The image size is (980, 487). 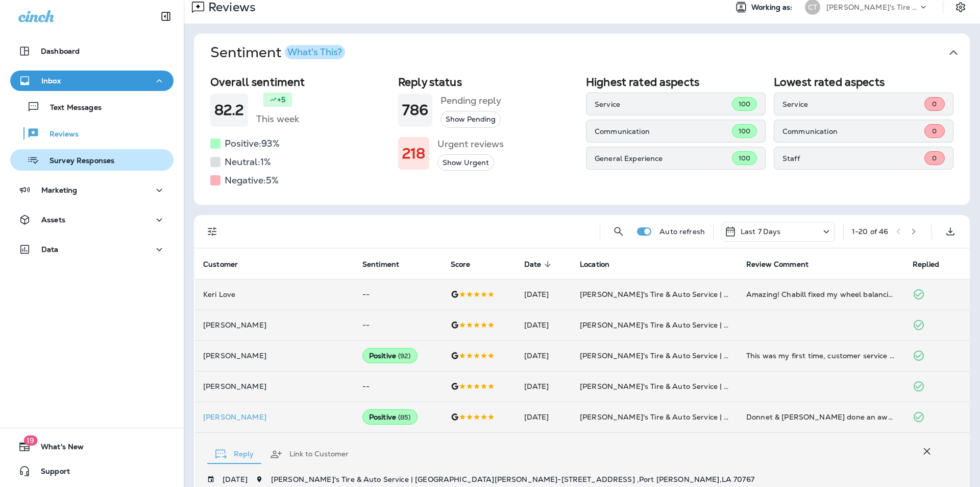 What do you see at coordinates (415, 110) in the screenshot?
I see `h1: 786` at bounding box center [415, 110].